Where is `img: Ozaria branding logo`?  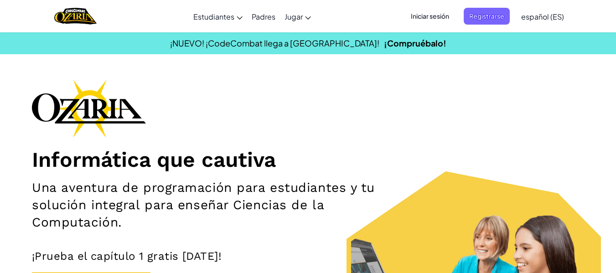 img: Ozaria branding logo is located at coordinates (89, 108).